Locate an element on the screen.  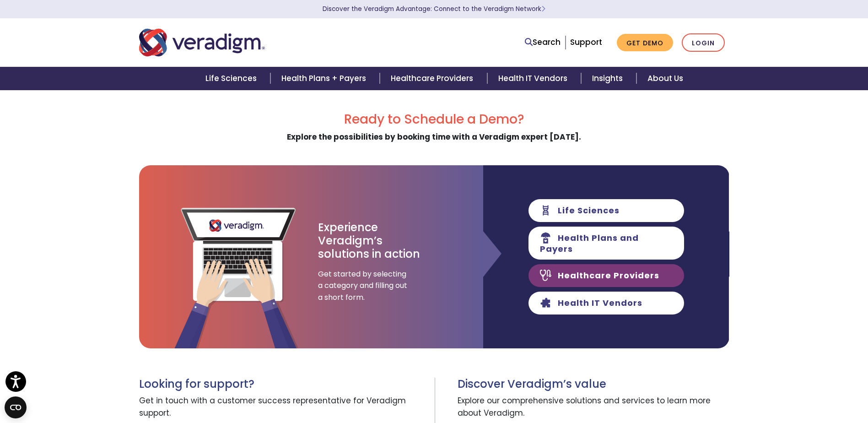
a: Search is located at coordinates (542, 42).